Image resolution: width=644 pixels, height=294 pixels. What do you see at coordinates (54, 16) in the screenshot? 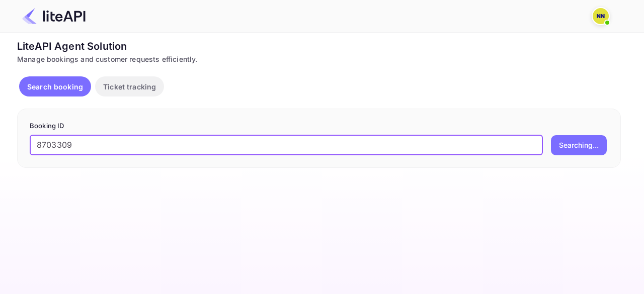
I see `img: LiteAPI Logo` at bounding box center [54, 16].